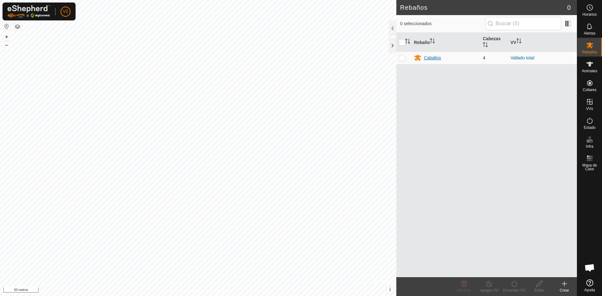 This screenshot has height=296, width=602. Describe the element at coordinates (184, 290) in the screenshot. I see `font: Política de Privacidad` at that location.